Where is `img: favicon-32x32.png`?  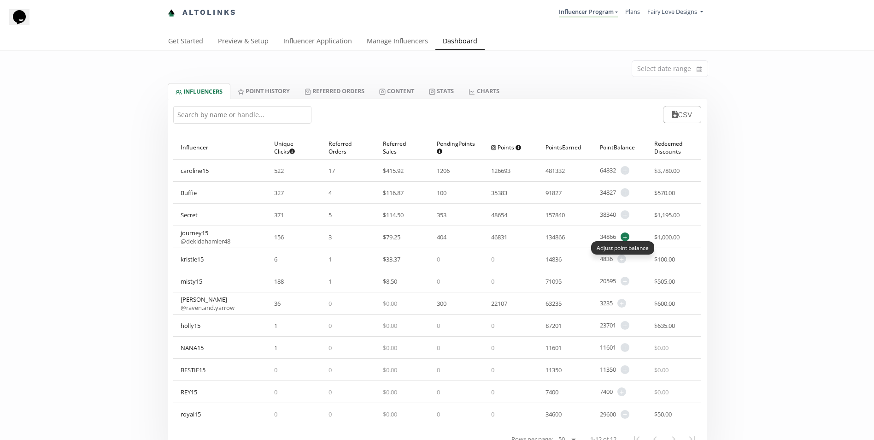 img: favicon-32x32.png is located at coordinates (171, 13).